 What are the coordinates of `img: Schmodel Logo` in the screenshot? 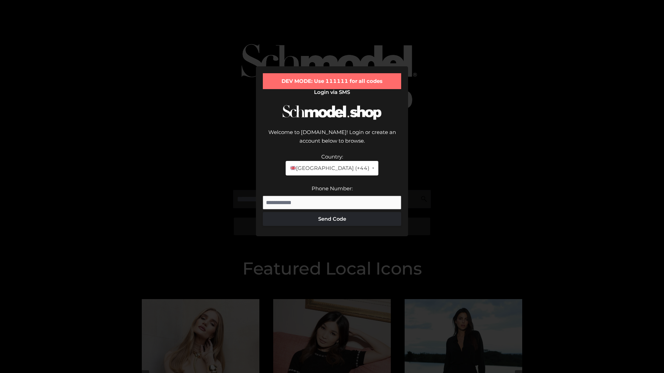 It's located at (332, 112).